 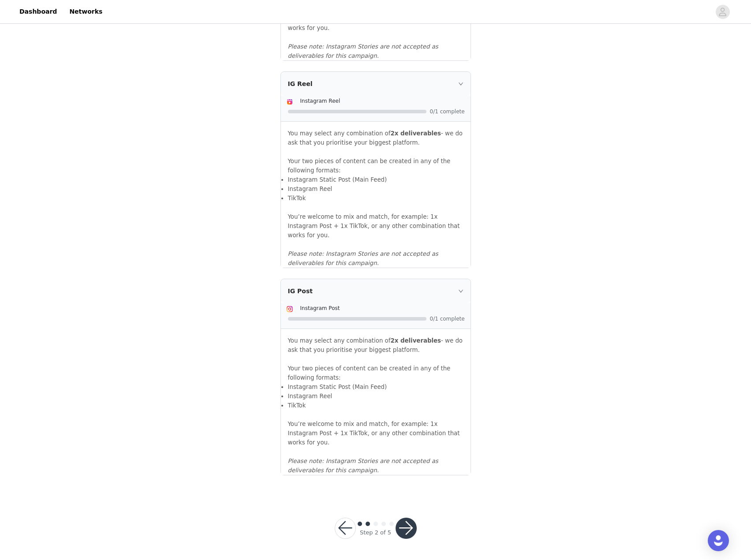 What do you see at coordinates (38, 12) in the screenshot?
I see `a: Dashboard` at bounding box center [38, 12].